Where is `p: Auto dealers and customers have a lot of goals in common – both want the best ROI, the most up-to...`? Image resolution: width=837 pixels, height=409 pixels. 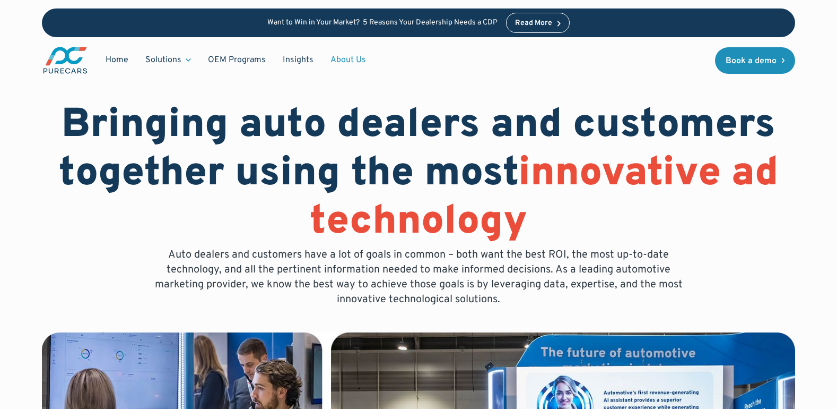 p: Auto dealers and customers have a lot of goals in common – both want the best ROI, the most up-to... is located at coordinates (419, 277).